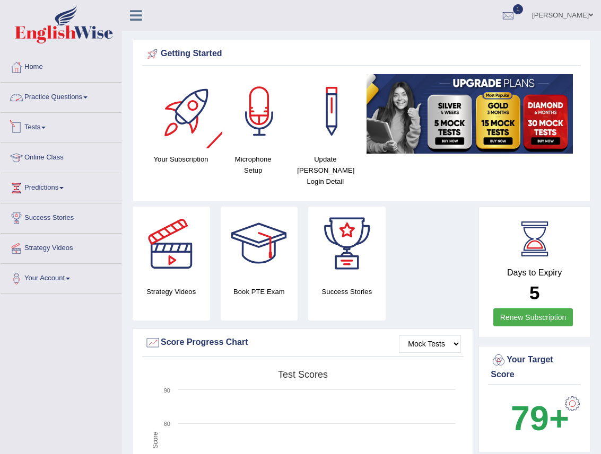  What do you see at coordinates (61, 66) in the screenshot?
I see `a: Home` at bounding box center [61, 66].